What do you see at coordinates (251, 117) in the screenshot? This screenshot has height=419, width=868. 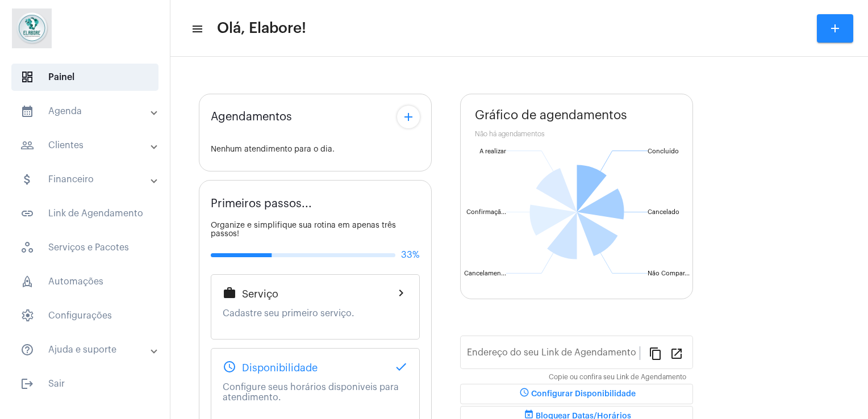 I see `span: Agendamentos` at bounding box center [251, 117].